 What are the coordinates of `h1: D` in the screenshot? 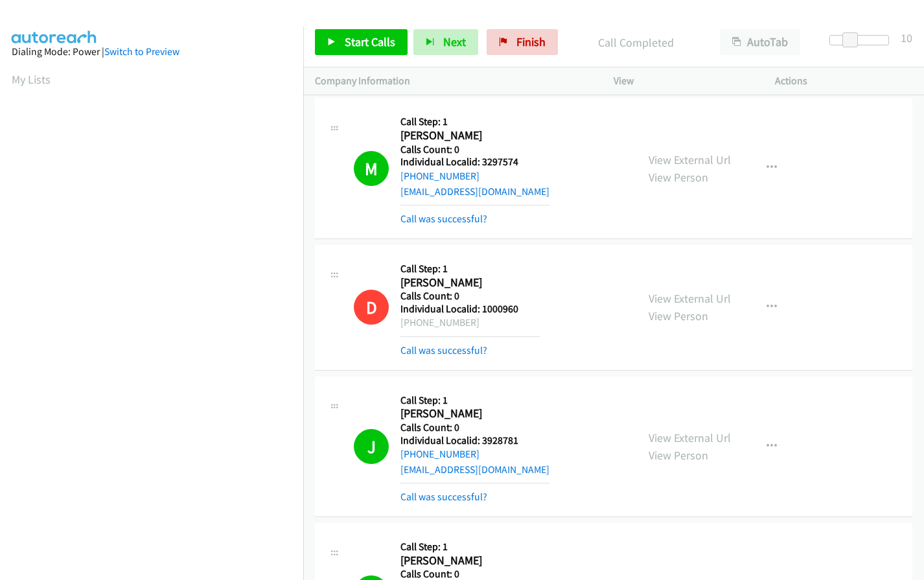 It's located at (371, 307).